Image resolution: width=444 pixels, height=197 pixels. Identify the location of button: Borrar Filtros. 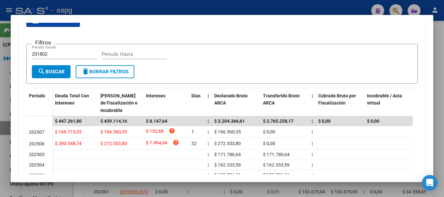
(105, 72).